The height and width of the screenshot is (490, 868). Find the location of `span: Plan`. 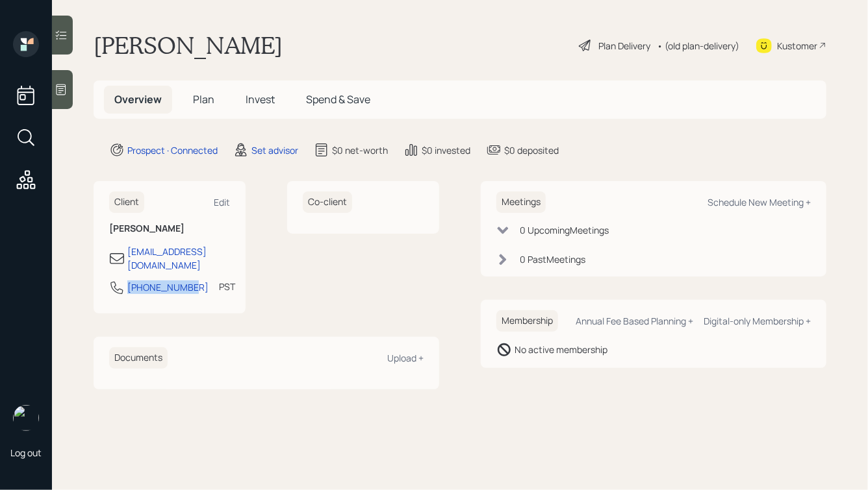

span: Plan is located at coordinates (203, 99).